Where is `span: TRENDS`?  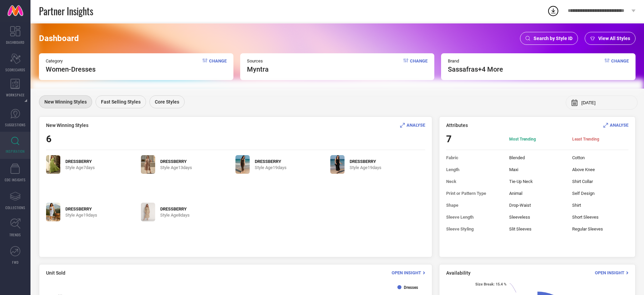 span: TRENDS is located at coordinates (15, 234).